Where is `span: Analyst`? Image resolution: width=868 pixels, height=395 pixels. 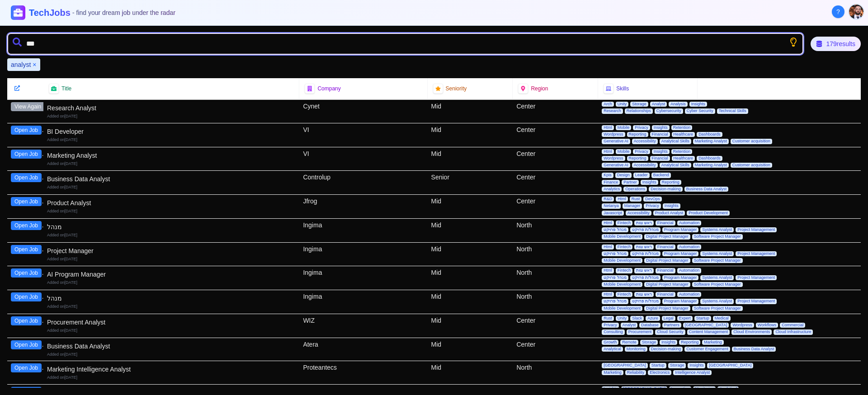 span: Analyst is located at coordinates (629, 325).